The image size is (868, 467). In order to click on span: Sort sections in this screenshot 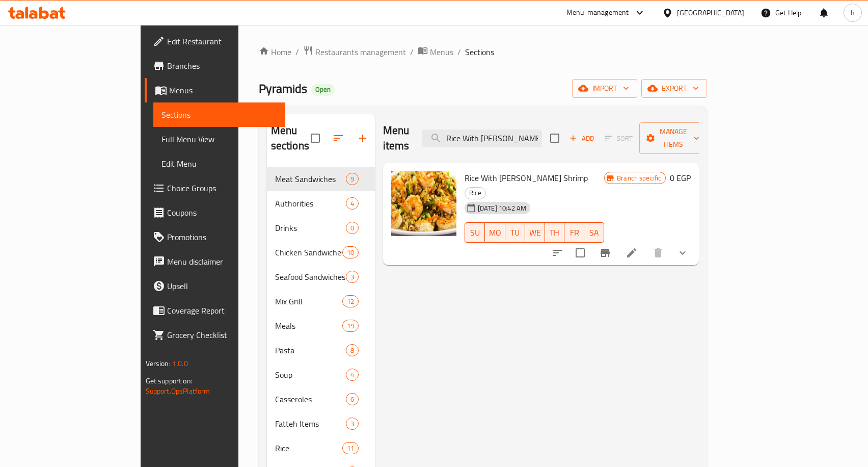, I will do `click(338, 138)`.